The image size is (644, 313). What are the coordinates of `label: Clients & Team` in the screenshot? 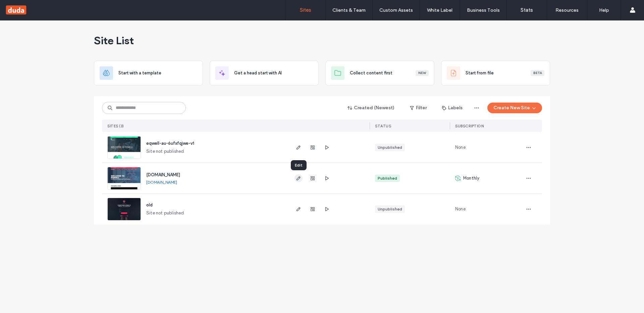 It's located at (349, 10).